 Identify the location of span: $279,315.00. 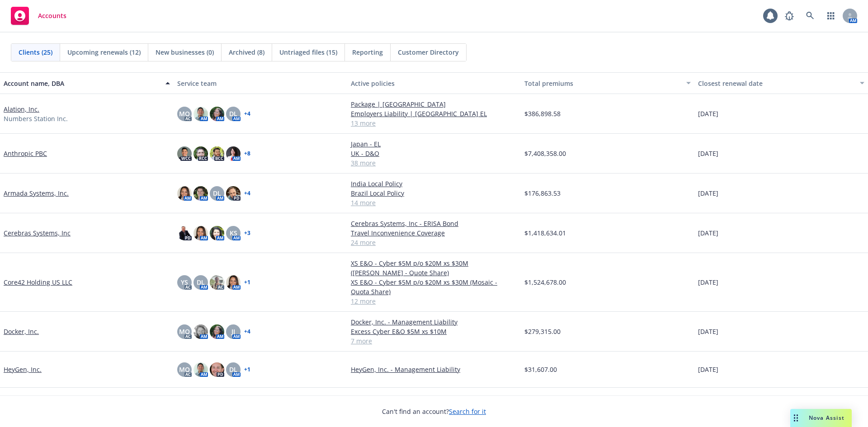
(543, 331).